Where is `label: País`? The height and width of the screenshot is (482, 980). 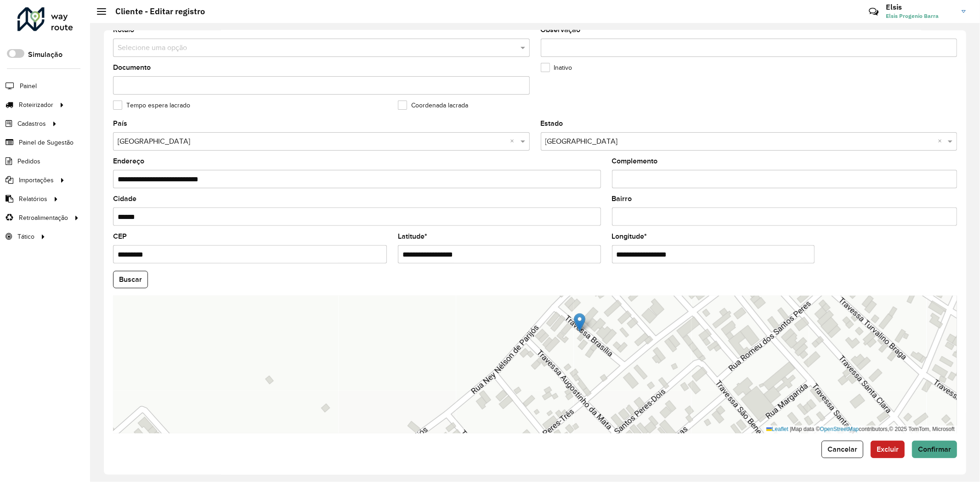
label: País is located at coordinates (120, 123).